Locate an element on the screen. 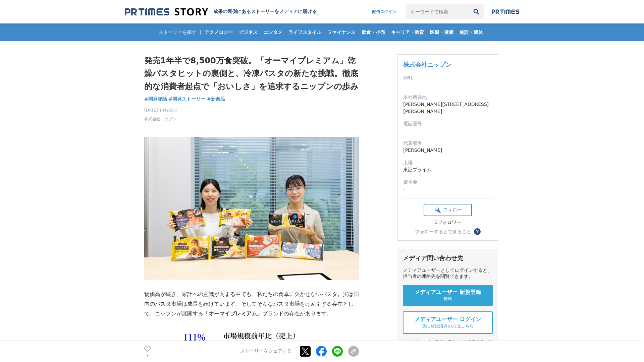 The width and height of the screenshot is (644, 362). span: ファイナンス is located at coordinates (342, 32).